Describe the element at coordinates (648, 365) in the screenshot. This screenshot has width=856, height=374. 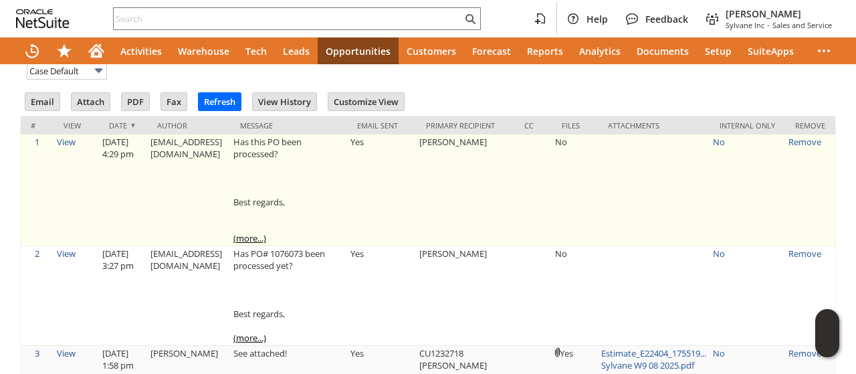
I see `a: Sylvane W9 08 2025.pdf` at that location.